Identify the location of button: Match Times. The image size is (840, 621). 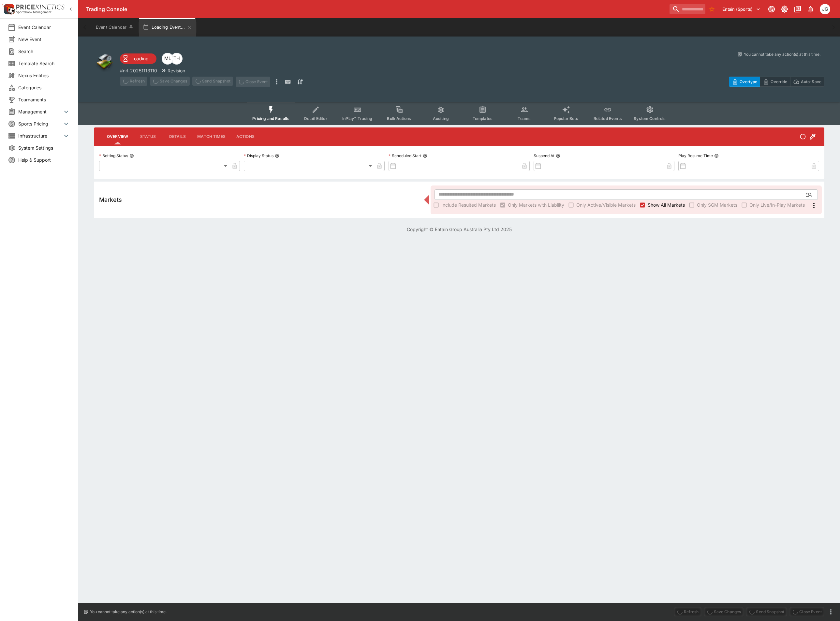
(211, 137).